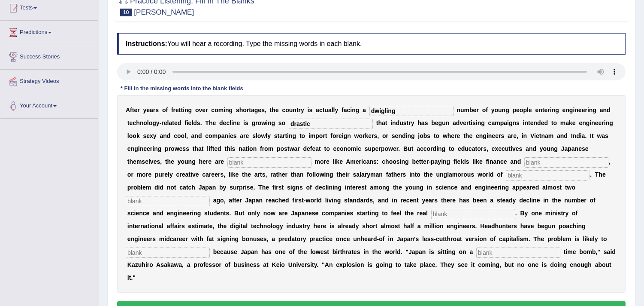  Describe the element at coordinates (201, 110) in the screenshot. I see `b: v` at that location.